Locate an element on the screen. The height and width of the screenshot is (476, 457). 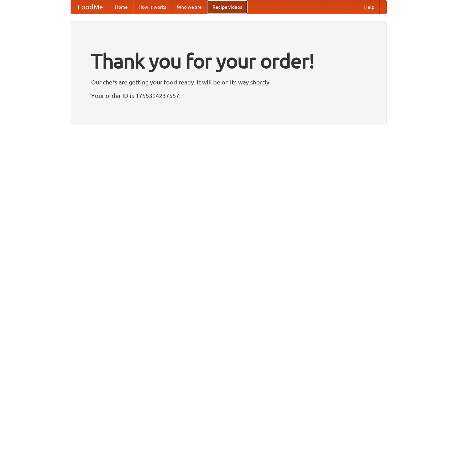
a: How it works is located at coordinates (152, 7).